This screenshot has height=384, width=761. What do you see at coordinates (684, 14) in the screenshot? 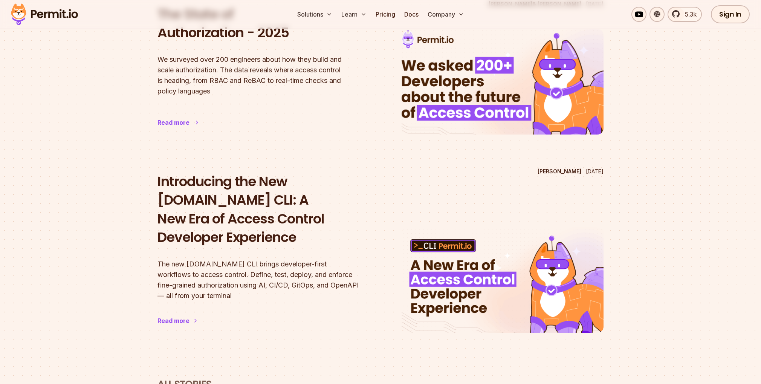
I see `a: 5.3k` at bounding box center [684, 14].